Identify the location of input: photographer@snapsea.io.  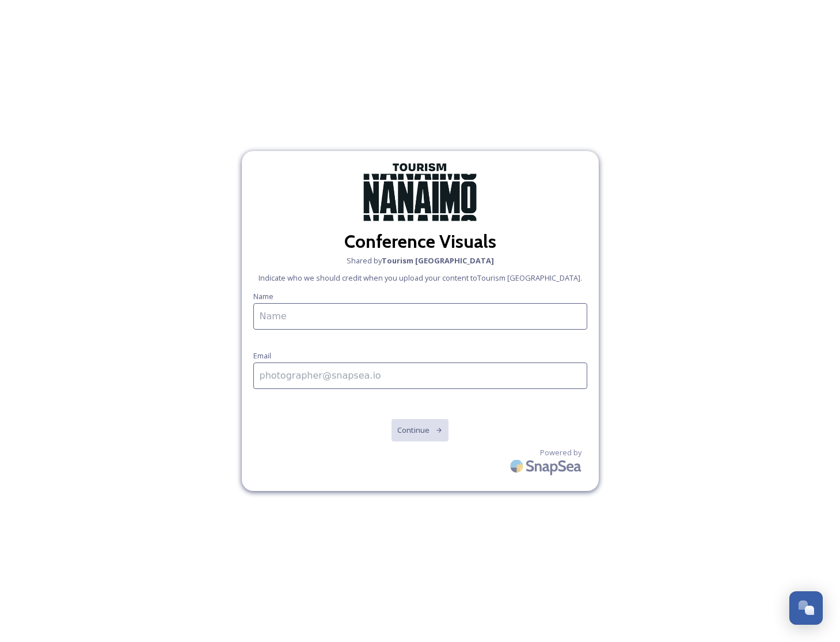
(421, 376).